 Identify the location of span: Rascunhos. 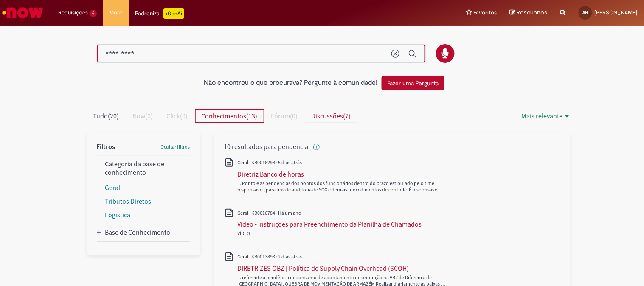
(533, 12).